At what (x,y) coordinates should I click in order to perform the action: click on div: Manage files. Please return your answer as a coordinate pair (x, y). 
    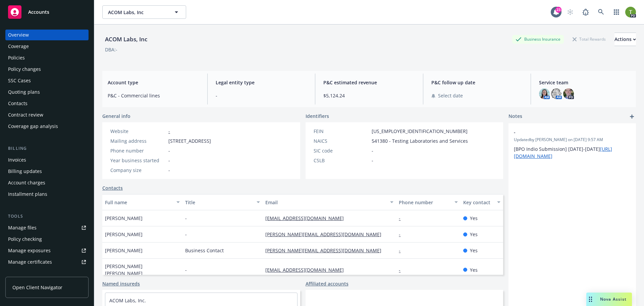
    Looking at the image, I should click on (22, 227).